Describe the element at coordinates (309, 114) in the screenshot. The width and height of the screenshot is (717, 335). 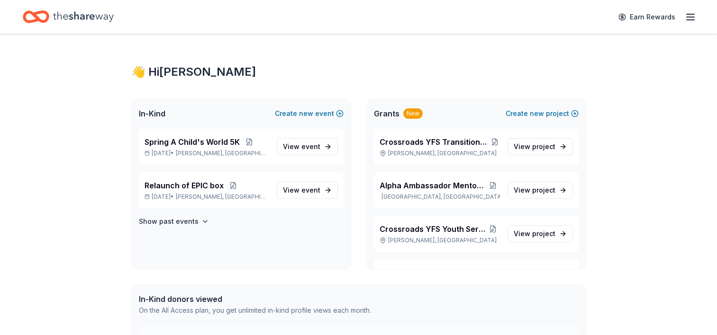
I see `button: Createnewevent` at that location.